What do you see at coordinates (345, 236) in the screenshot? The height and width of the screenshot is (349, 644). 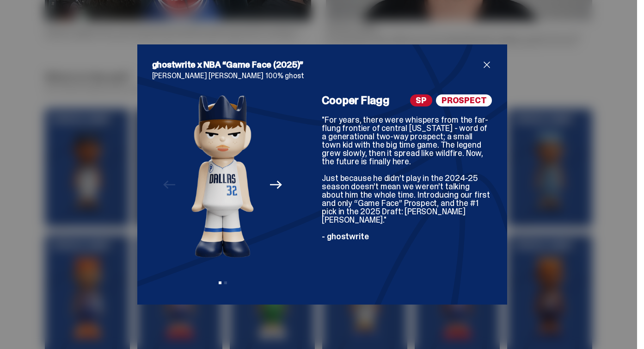 I see `span: - ghostwrite` at bounding box center [345, 236].